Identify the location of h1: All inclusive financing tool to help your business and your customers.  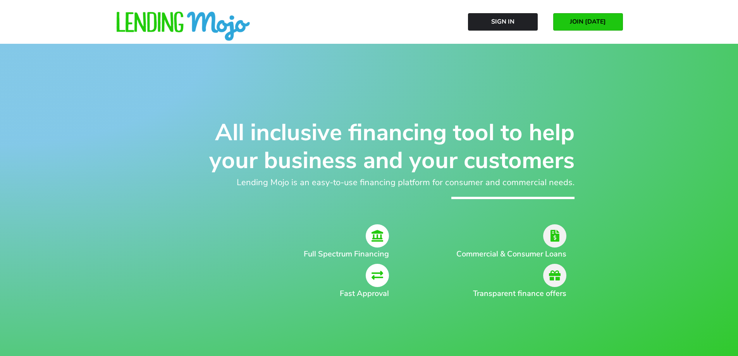
(369, 146).